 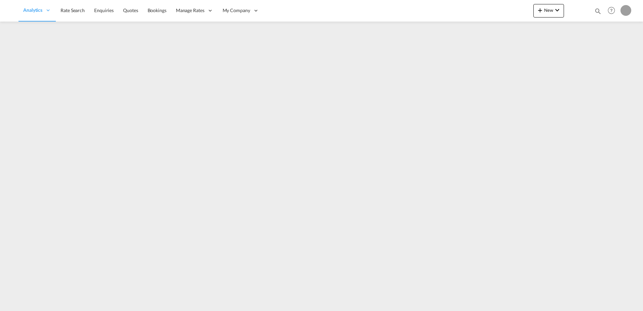 What do you see at coordinates (614, 11) in the screenshot?
I see `div: Help` at bounding box center [614, 11].